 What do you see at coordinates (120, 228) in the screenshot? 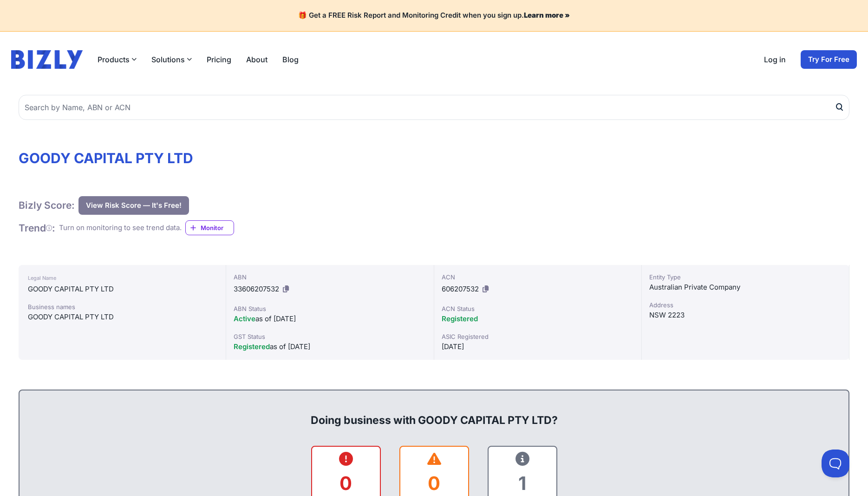
I see `div: Turn on monitoring to see trend data.` at bounding box center [120, 228].